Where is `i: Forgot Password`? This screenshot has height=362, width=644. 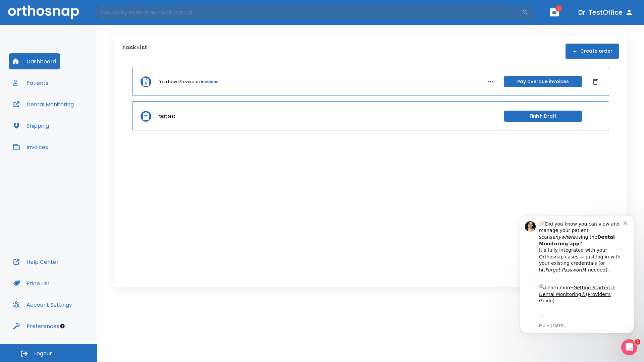
i: Forgot Password is located at coordinates (54, 63).